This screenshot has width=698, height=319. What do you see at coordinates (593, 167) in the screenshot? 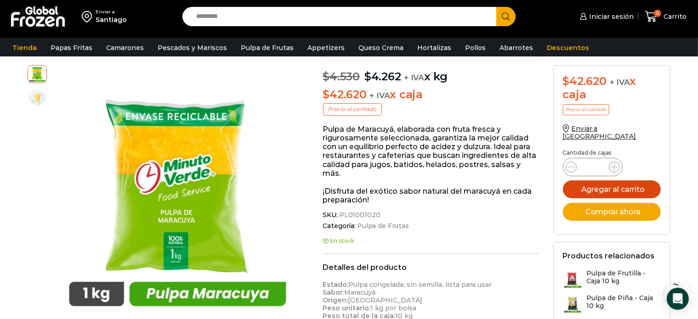
I see `input: Product quantity` at bounding box center [593, 167].